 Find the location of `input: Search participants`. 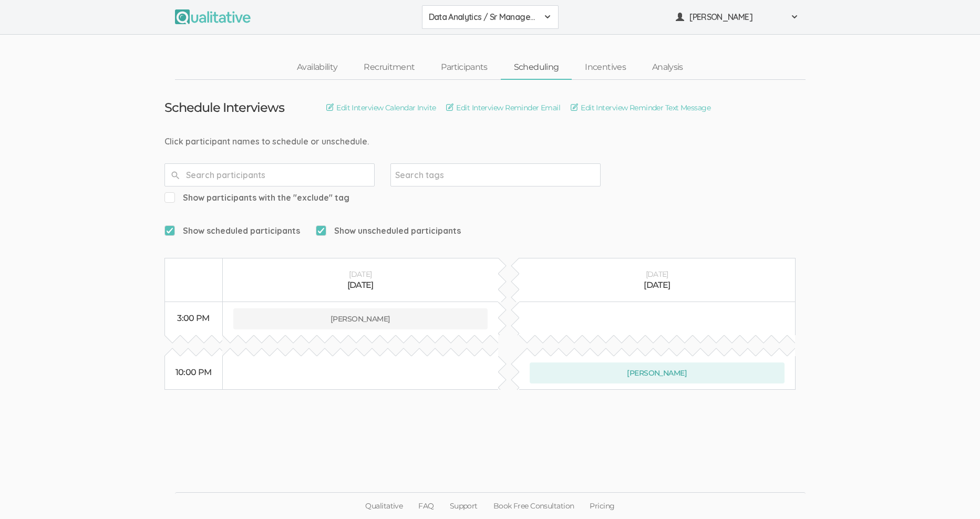

input: Search participants is located at coordinates (269, 175).